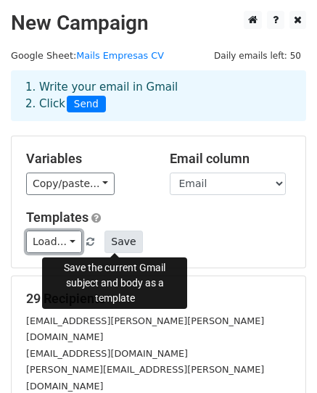 The height and width of the screenshot is (393, 317). I want to click on h5: 29 Recipients, so click(158, 299).